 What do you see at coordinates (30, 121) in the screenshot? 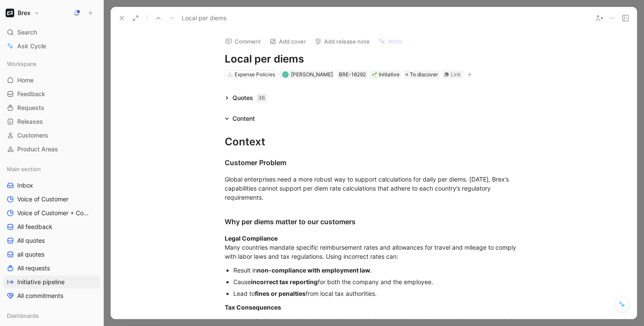
I see `span: Releases` at bounding box center [30, 121].